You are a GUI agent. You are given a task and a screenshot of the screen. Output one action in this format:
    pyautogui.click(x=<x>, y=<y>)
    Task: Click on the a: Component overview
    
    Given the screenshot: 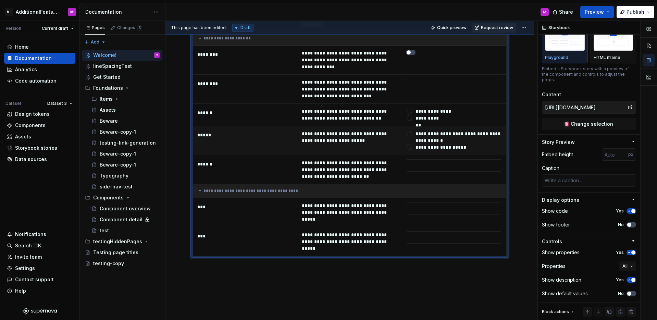 What is the action you would take?
    pyautogui.click(x=125, y=209)
    